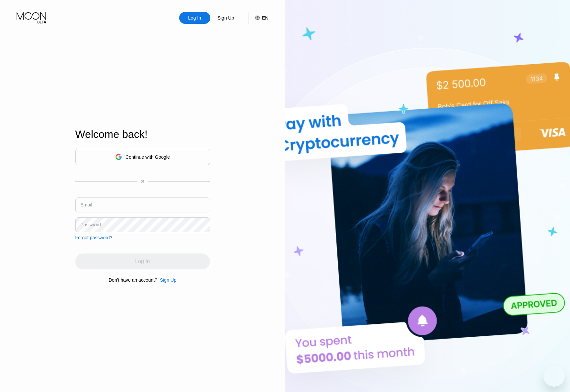 The height and width of the screenshot is (392, 570). Describe the element at coordinates (143, 134) in the screenshot. I see `div: Welcome back!` at that location.